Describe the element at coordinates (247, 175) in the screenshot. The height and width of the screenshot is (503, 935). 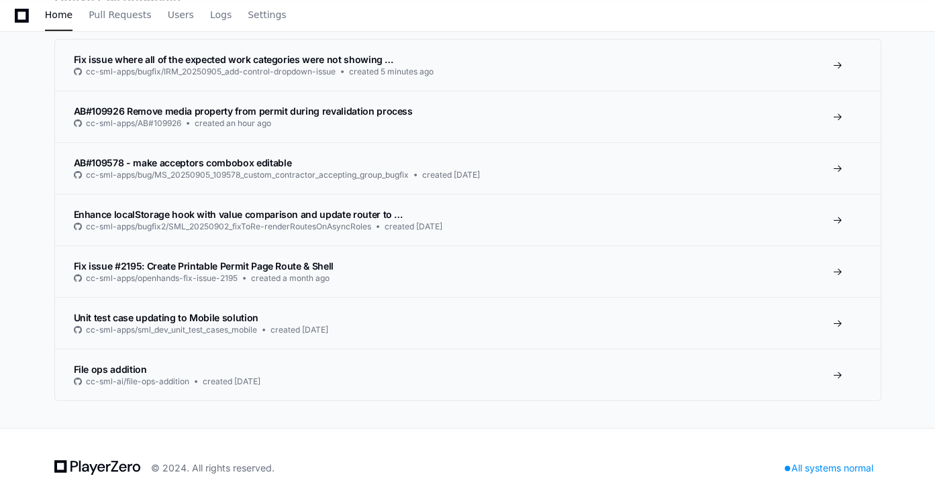
I see `span: cc-sml-apps/bug/MS_20250905_109578_custom_contractor_accepting_group_bugfix` at that location.